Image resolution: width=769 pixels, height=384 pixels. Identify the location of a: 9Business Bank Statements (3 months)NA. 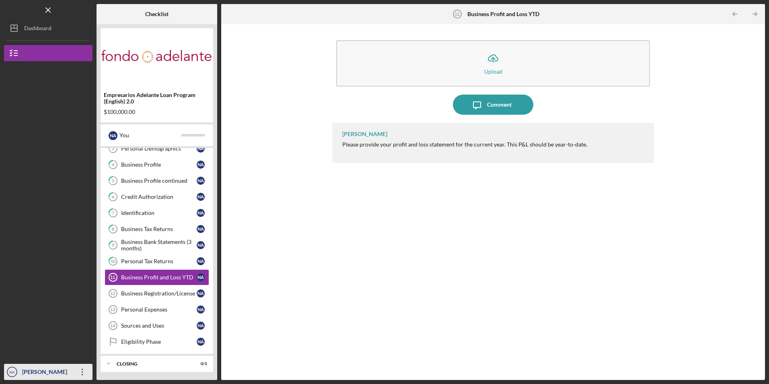
(157, 245).